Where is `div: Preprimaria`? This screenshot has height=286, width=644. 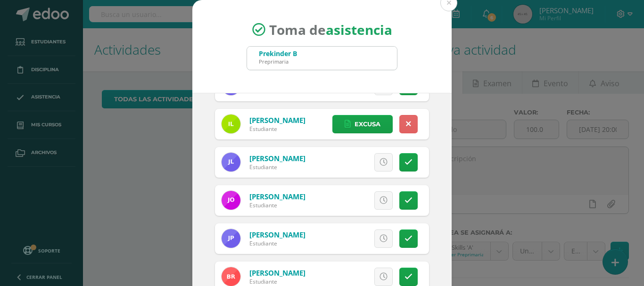 div: Preprimaria is located at coordinates (278, 61).